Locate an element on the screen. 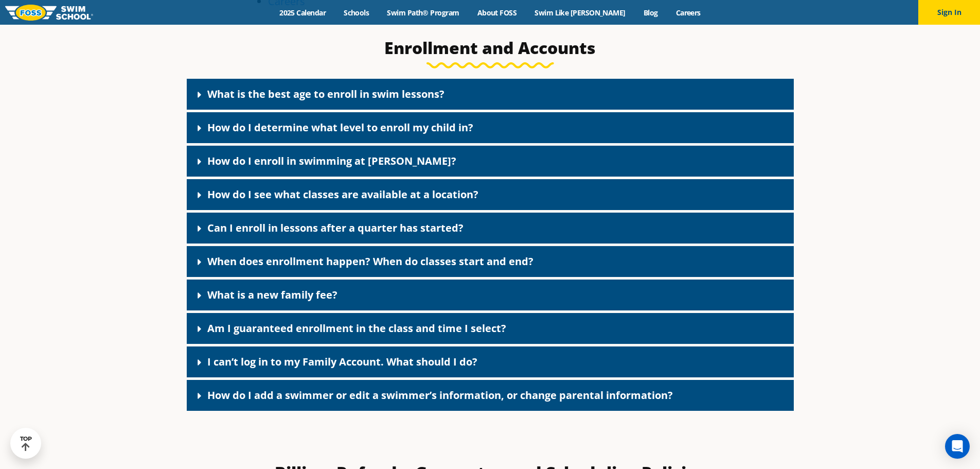 The height and width of the screenshot is (469, 980). a: Blog is located at coordinates (650, 13).